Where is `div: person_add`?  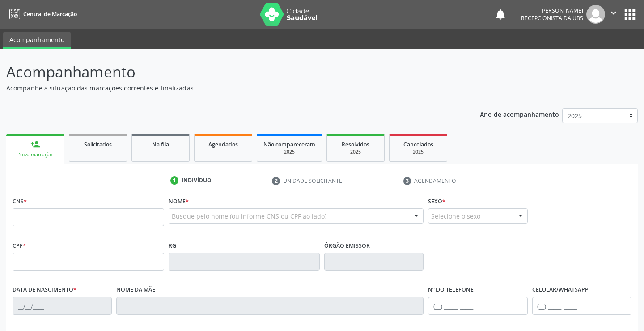 div: person_add is located at coordinates (35, 144).